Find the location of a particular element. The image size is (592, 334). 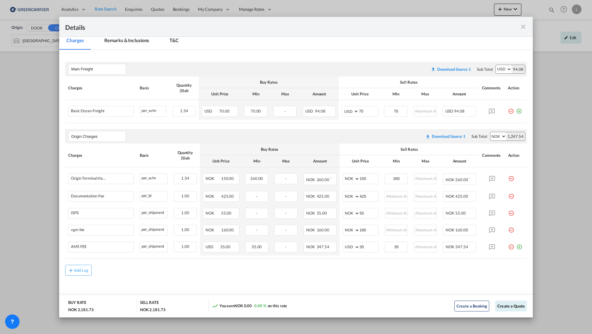

md-icon: icon-plus md-link-fg s20 is located at coordinates (71, 270).